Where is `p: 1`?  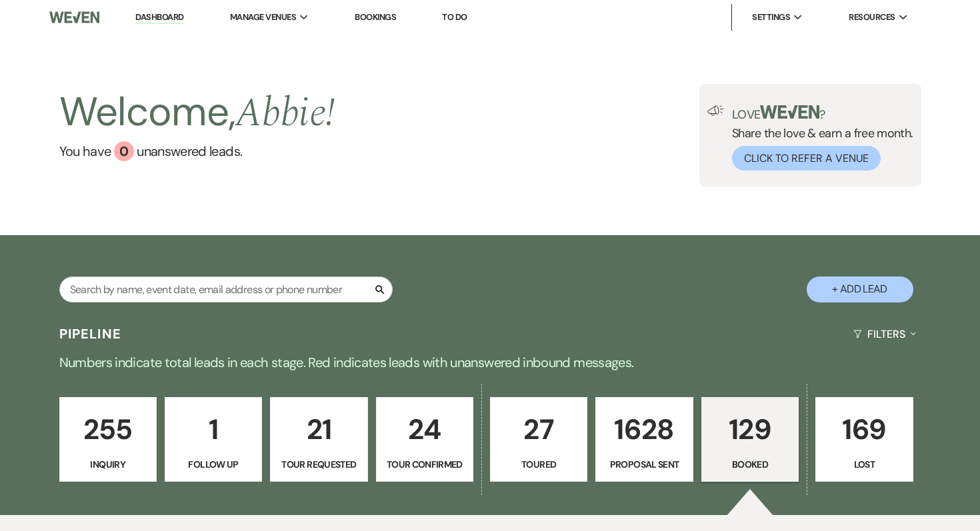 p: 1 is located at coordinates (214, 429).